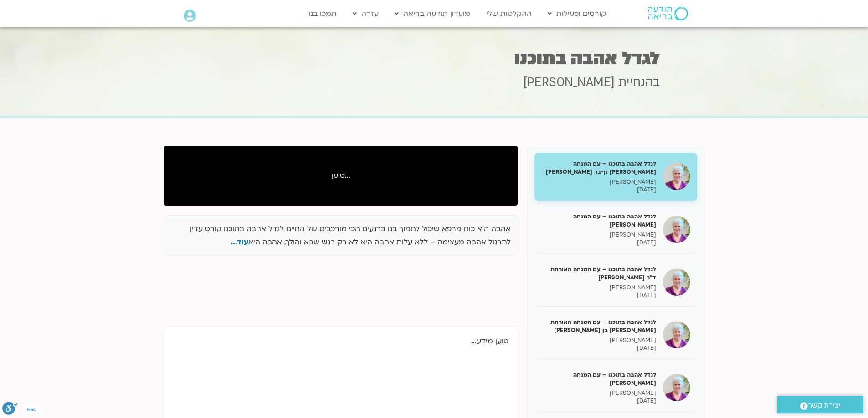  What do you see at coordinates (509, 13) in the screenshot?
I see `a: ההקלטות שלי` at bounding box center [509, 13].